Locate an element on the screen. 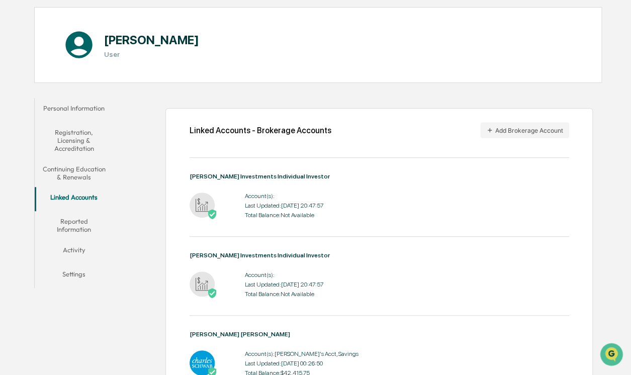 The image size is (631, 375). span: Preclearance is located at coordinates (42, 132).